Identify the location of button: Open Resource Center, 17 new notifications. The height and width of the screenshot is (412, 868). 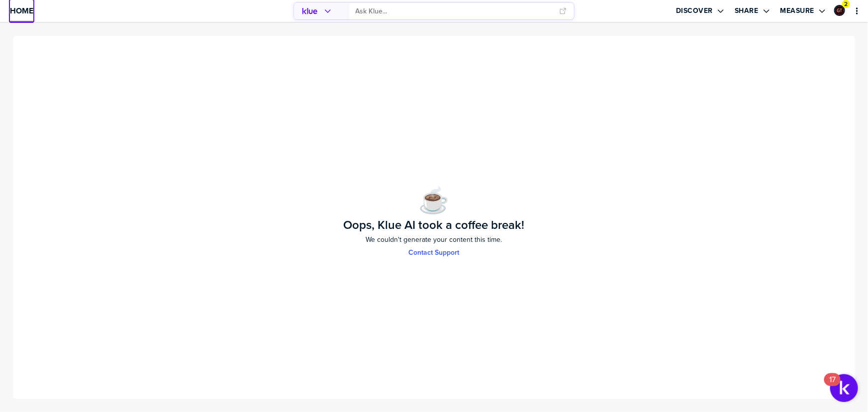
(844, 388).